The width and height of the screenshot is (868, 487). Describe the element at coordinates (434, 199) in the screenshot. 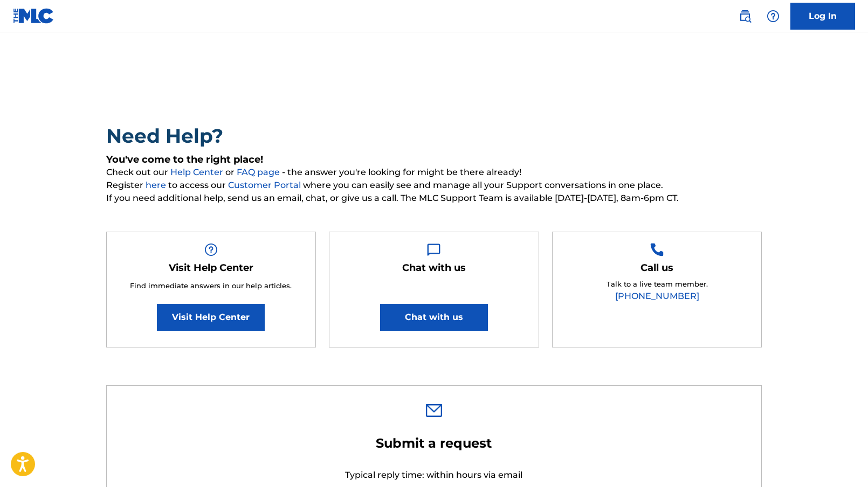

I see `span: If you need additional help, send us an email, chat, or give us a call. The MLC Support Team is a...` at that location.